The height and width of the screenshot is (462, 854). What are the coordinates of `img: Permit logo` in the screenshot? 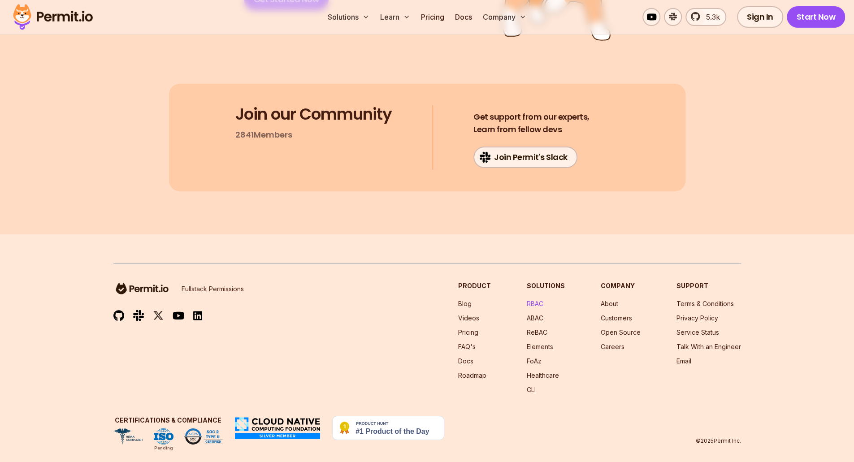 It's located at (53, 17).